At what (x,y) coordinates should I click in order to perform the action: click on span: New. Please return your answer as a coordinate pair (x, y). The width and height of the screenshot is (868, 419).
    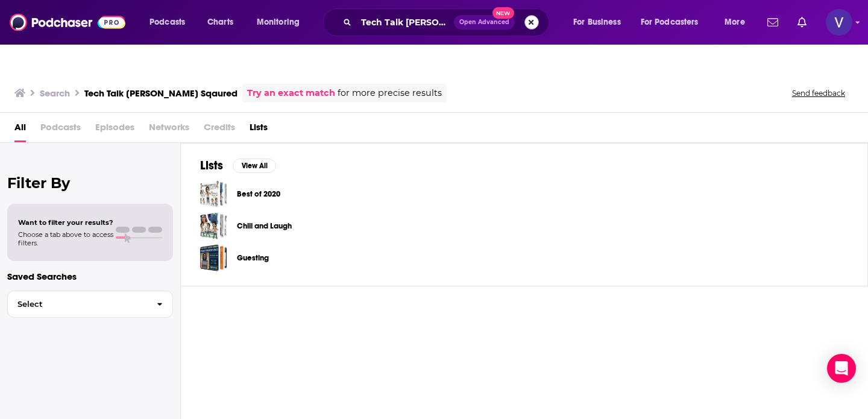
    Looking at the image, I should click on (503, 12).